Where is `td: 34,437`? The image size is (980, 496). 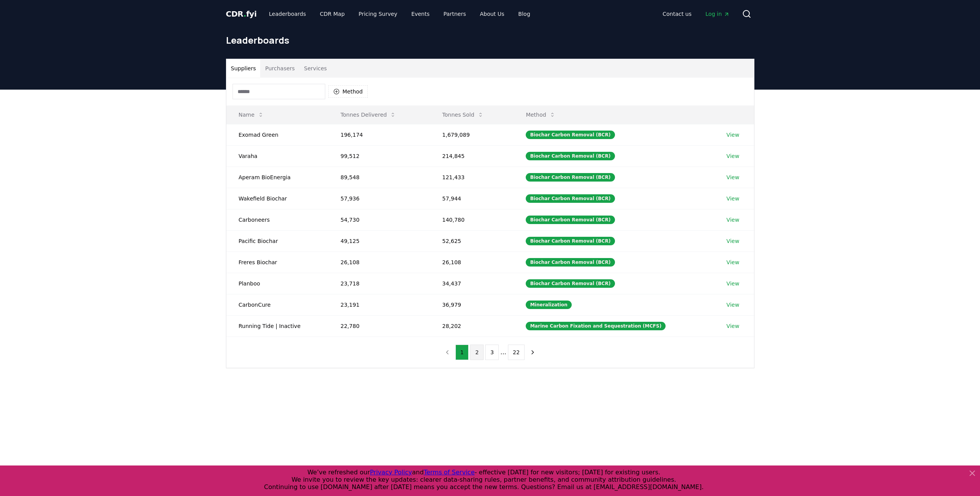 td: 34,437 is located at coordinates (471, 283).